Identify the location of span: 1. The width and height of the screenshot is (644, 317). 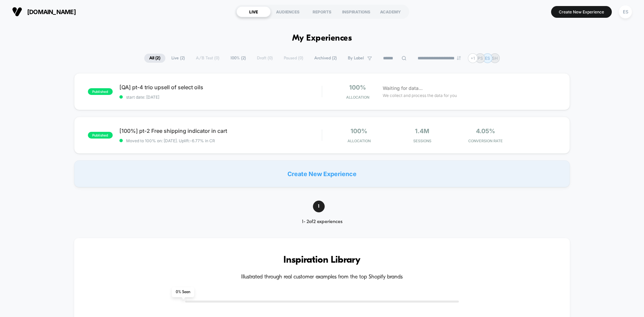
(318, 206).